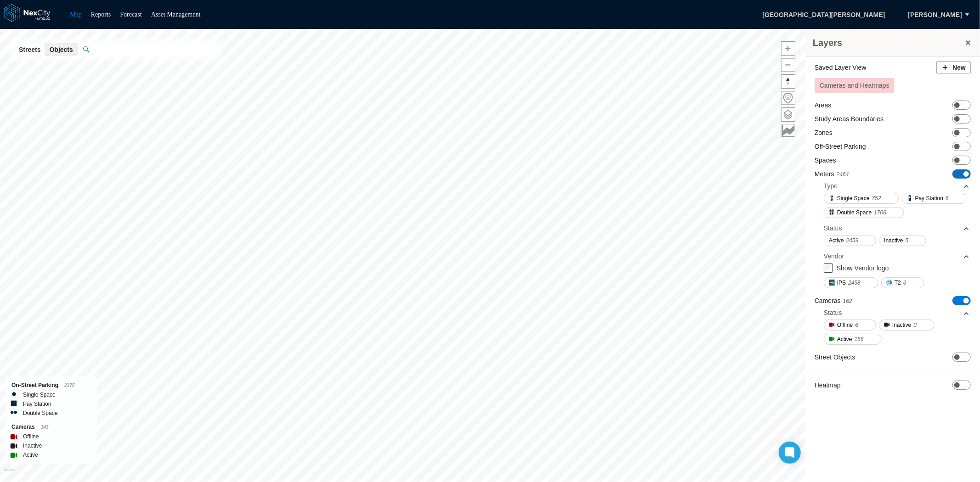  What do you see at coordinates (822, 105) in the screenshot?
I see `label: Areas` at bounding box center [822, 105].